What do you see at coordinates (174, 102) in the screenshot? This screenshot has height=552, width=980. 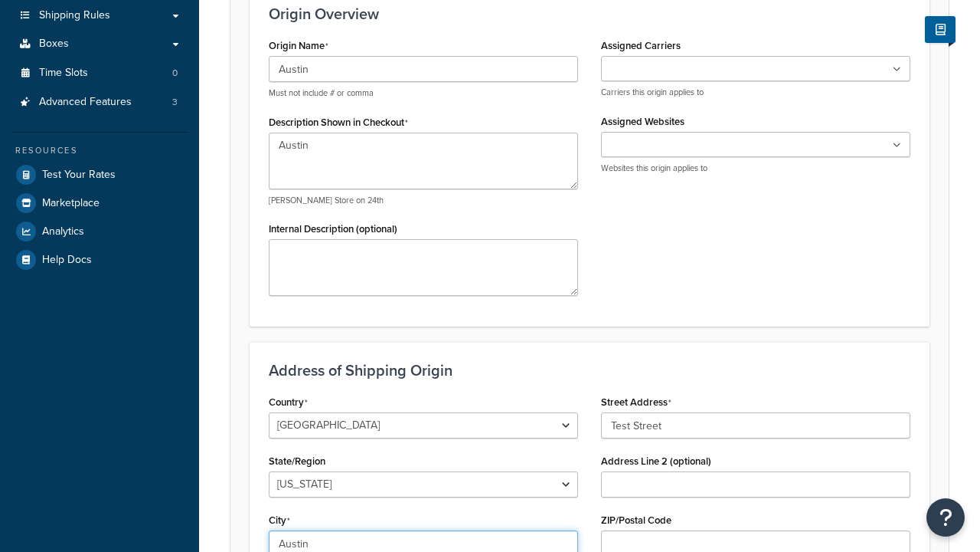 I see `span: 3` at bounding box center [174, 102].